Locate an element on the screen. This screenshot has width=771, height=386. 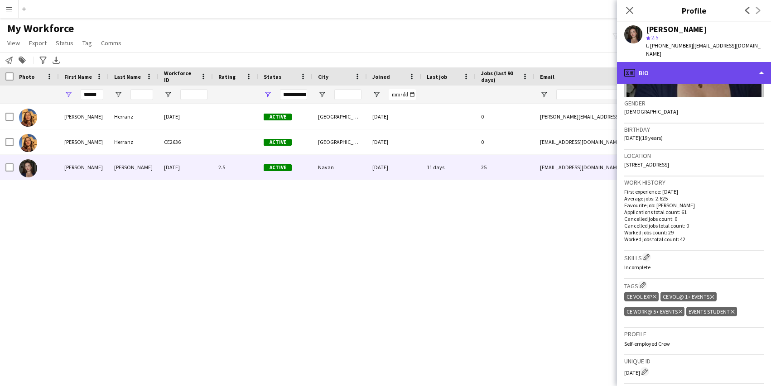
span: Email is located at coordinates (547, 77).